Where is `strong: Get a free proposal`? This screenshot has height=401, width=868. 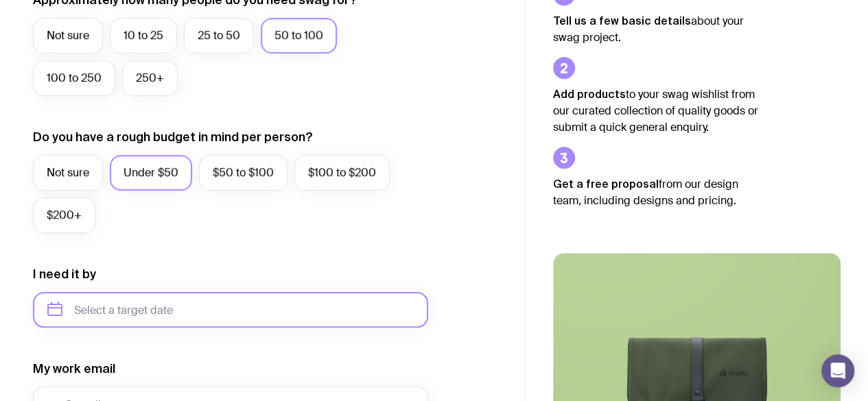
strong: Get a free proposal is located at coordinates (606, 184).